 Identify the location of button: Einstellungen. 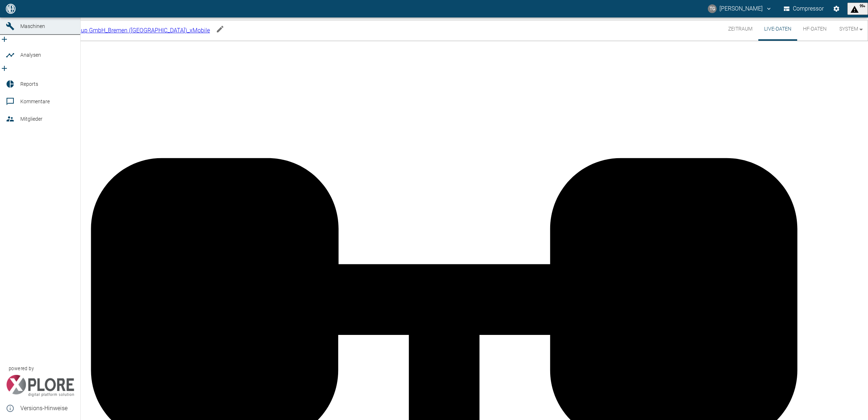
(836, 9).